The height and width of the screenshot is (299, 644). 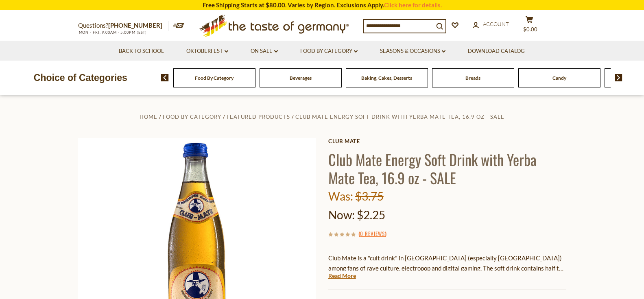 What do you see at coordinates (148, 117) in the screenshot?
I see `a: Home` at bounding box center [148, 117].